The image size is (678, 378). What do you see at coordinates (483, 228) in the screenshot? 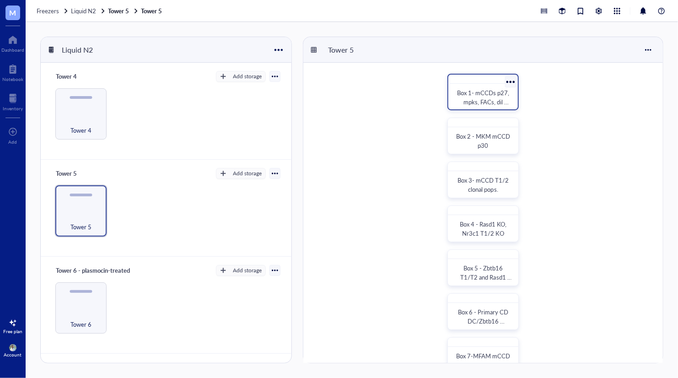
I see `span: Box 4 - Rasd1 KO, Nr3c1 T1/2 KO` at bounding box center [483, 228].